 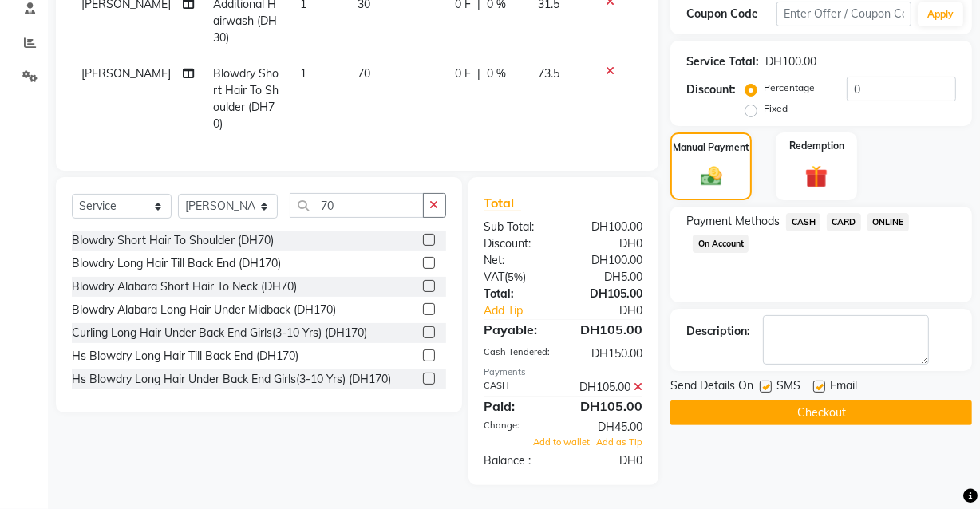 What do you see at coordinates (525, 310) in the screenshot?
I see `a: Add Tip` at bounding box center [525, 310].